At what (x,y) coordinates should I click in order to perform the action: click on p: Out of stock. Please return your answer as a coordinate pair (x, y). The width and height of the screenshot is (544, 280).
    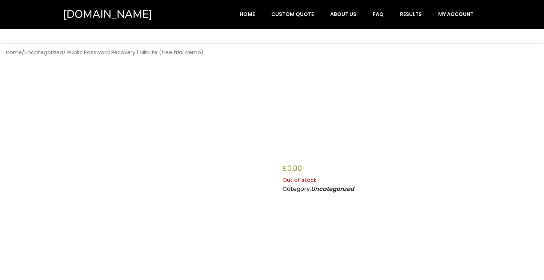
    Looking at the image, I should click on (410, 180).